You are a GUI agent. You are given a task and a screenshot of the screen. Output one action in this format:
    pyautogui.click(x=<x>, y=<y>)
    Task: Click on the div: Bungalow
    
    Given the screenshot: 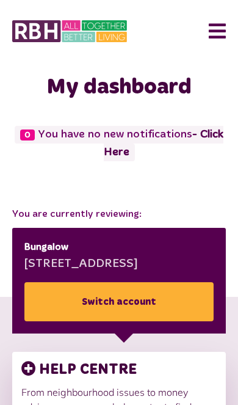 What is the action you would take?
    pyautogui.click(x=119, y=248)
    